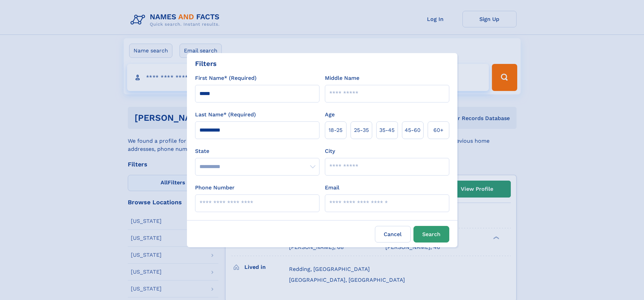 The image size is (644, 300). I want to click on span: 60+, so click(439, 130).